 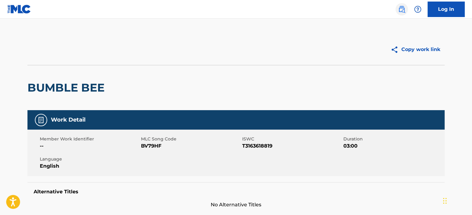 What do you see at coordinates (457, 200) in the screenshot?
I see `div: Chat Widget` at bounding box center [457, 200].